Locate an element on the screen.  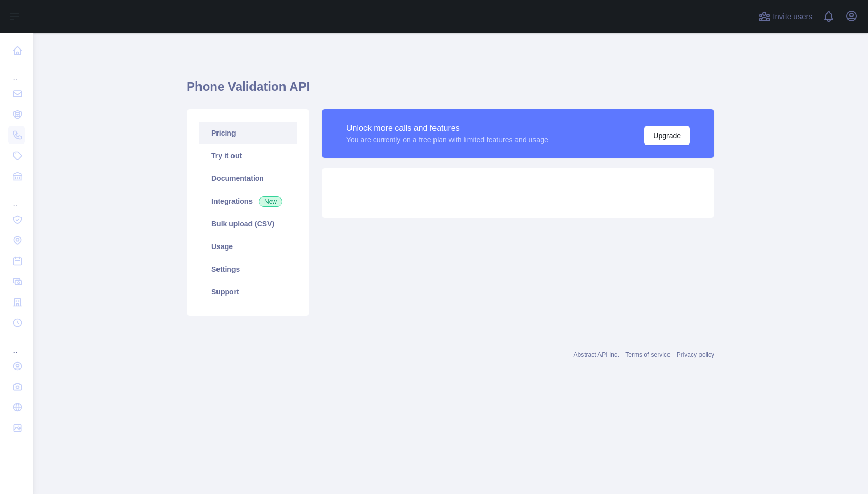
a: Usage is located at coordinates (248, 246).